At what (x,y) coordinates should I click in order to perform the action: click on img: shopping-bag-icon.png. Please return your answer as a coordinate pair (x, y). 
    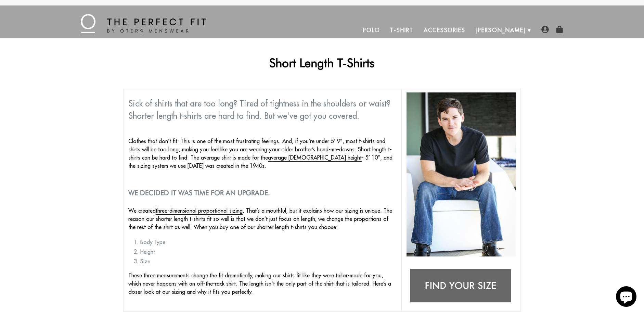
    Looking at the image, I should click on (559, 30).